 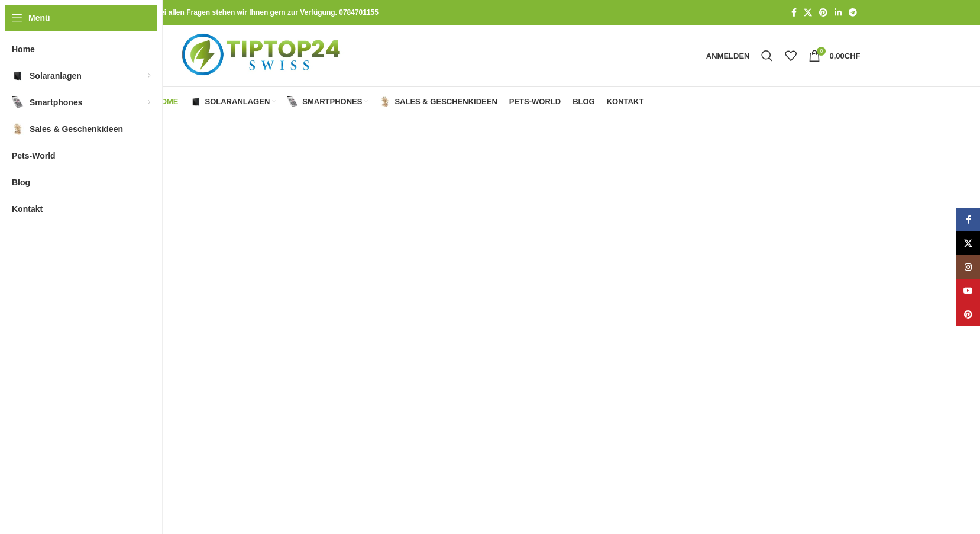 What do you see at coordinates (39, 18) in the screenshot?
I see `span: Menü` at bounding box center [39, 18].